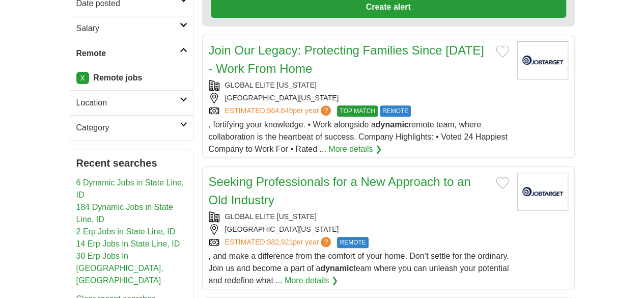 The image size is (644, 298). What do you see at coordinates (132, 53) in the screenshot?
I see `a: Remote` at bounding box center [132, 53].